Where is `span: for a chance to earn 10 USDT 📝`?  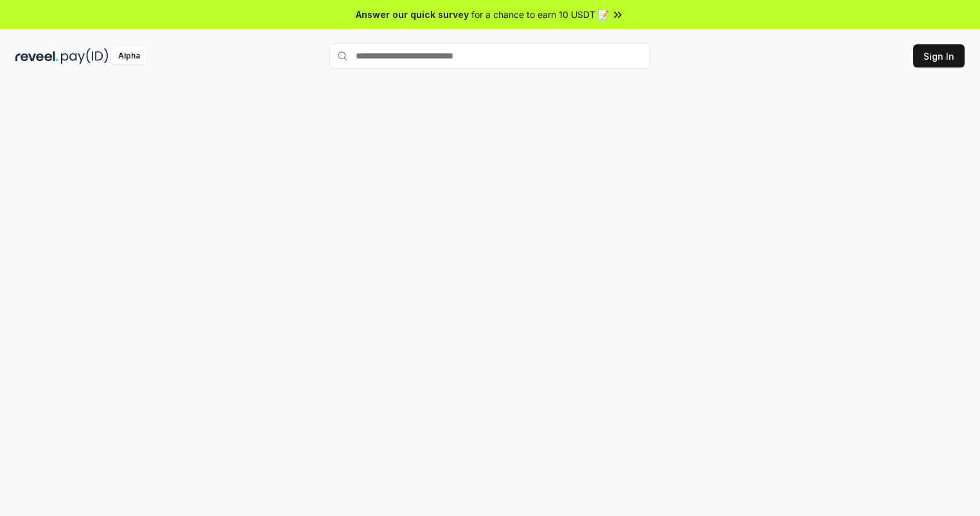 span: for a chance to earn 10 USDT 📝 is located at coordinates (541, 14).